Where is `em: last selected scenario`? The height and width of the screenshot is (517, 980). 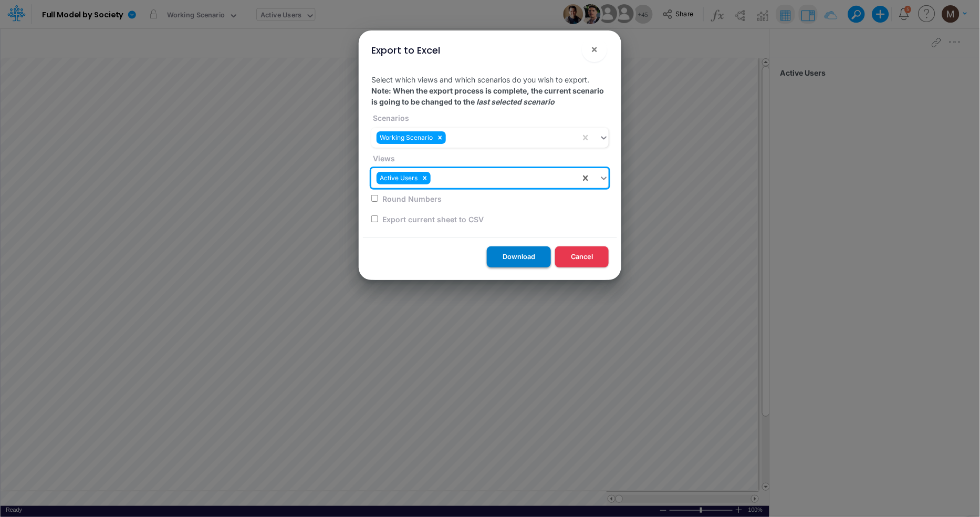
em: last selected scenario is located at coordinates (515, 101).